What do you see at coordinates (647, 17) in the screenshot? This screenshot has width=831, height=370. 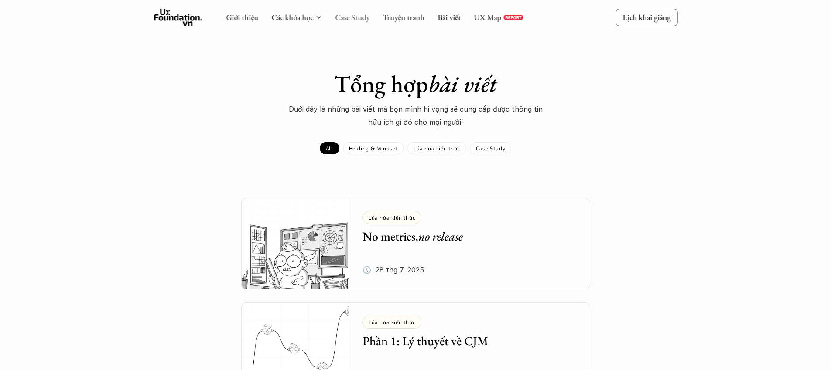 I see `a: Lịch khai giảng` at bounding box center [647, 17].